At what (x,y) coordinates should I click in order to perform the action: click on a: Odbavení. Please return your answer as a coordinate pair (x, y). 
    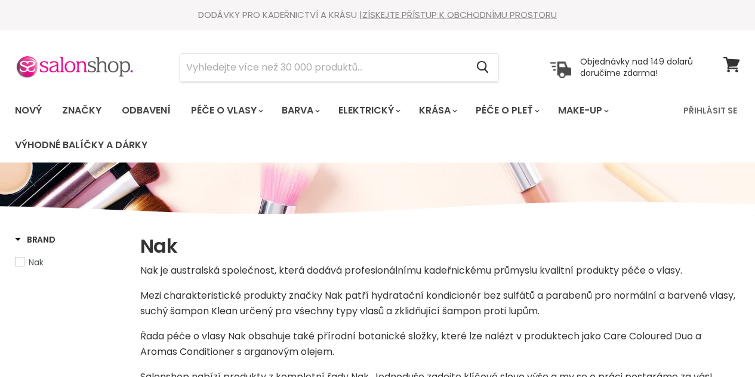
    Looking at the image, I should click on (146, 110).